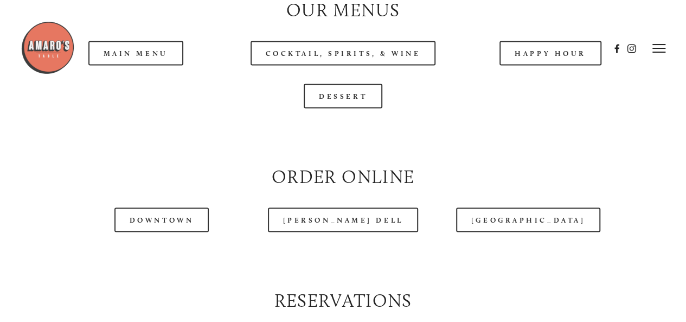 Image resolution: width=686 pixels, height=322 pixels. I want to click on h2: Order Online, so click(343, 176).